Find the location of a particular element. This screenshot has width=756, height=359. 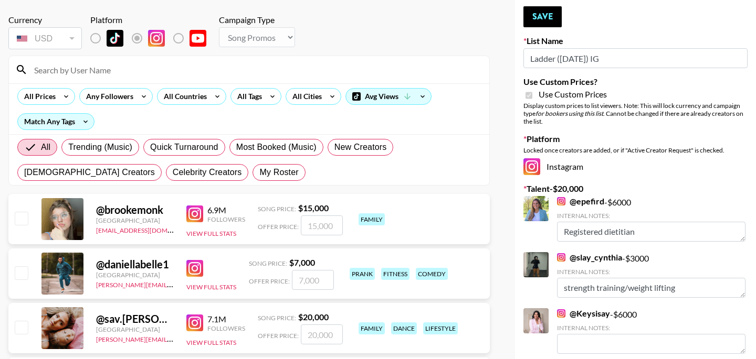

div: Instagram is located at coordinates (635, 167).